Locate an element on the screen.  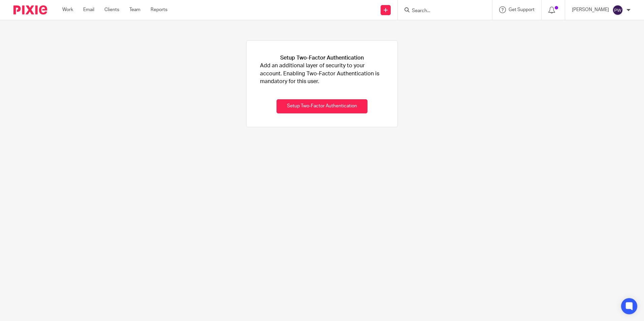
button: Setup Two-Factor Authentication is located at coordinates (322, 106).